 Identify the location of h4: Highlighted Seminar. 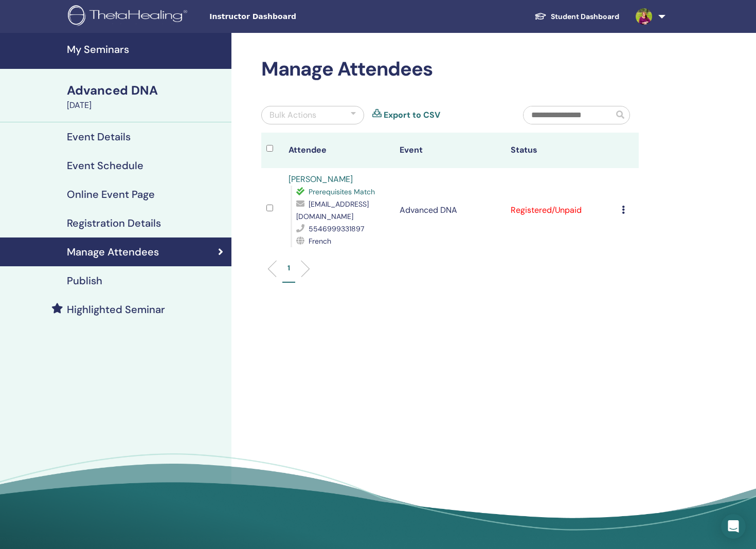
(116, 310).